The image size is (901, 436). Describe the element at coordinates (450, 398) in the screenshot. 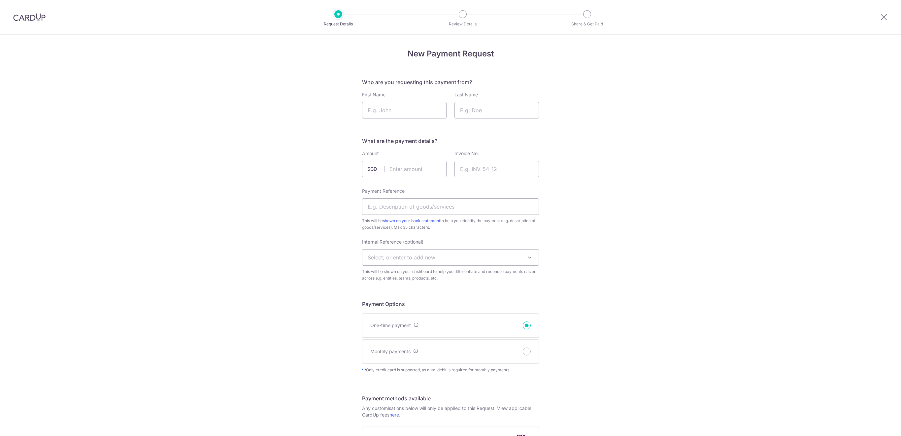

I see `h5: Payment methods available` at that location.